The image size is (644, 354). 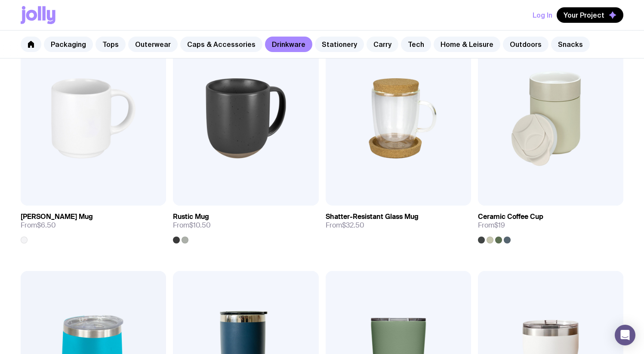 I want to click on h3: Shatter-Resistant Glass Mug, so click(x=372, y=217).